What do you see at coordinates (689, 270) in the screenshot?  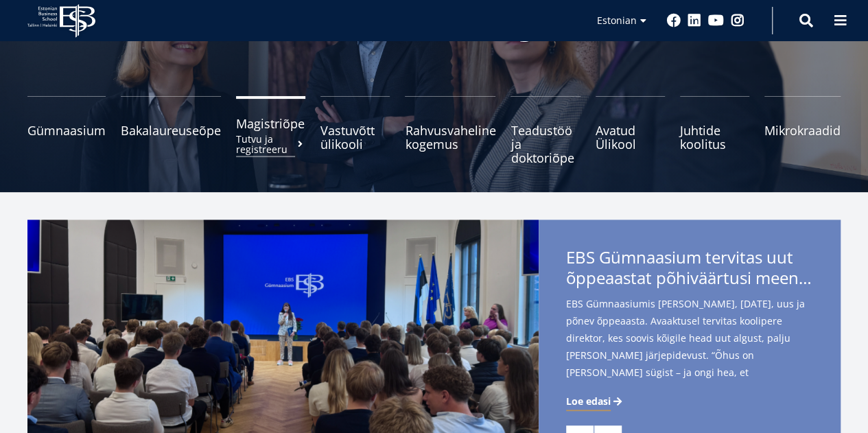 I see `span: EBS Gümnaasium tervitas uut` at bounding box center [689, 270].